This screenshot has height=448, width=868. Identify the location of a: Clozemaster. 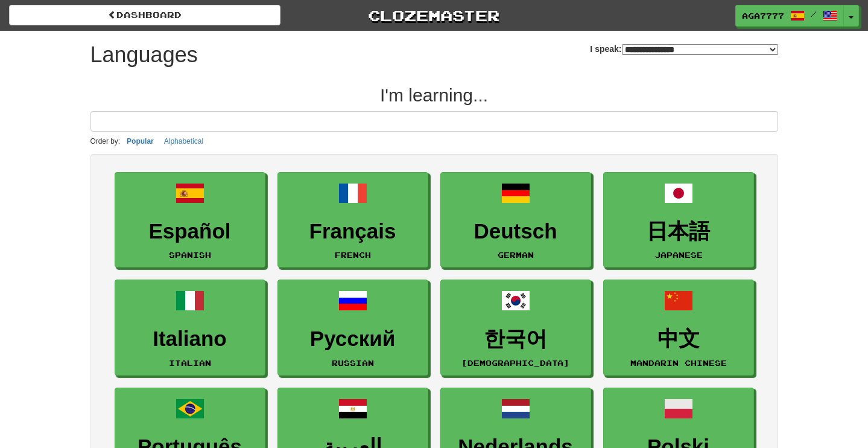
(434, 15).